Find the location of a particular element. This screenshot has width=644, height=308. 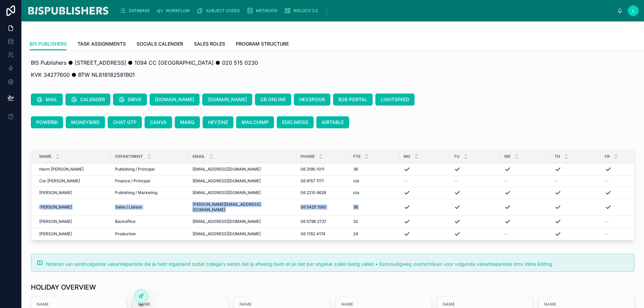

a: WORKFLOW is located at coordinates (174, 11).